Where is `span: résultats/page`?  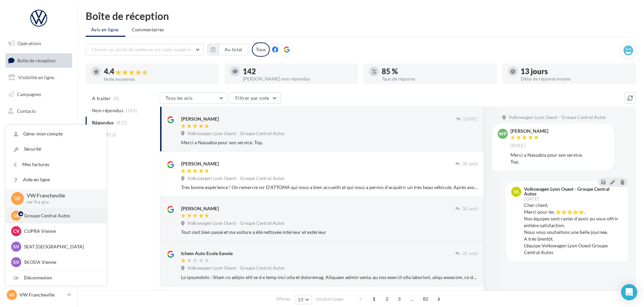
span: résultats/page is located at coordinates (329, 299).